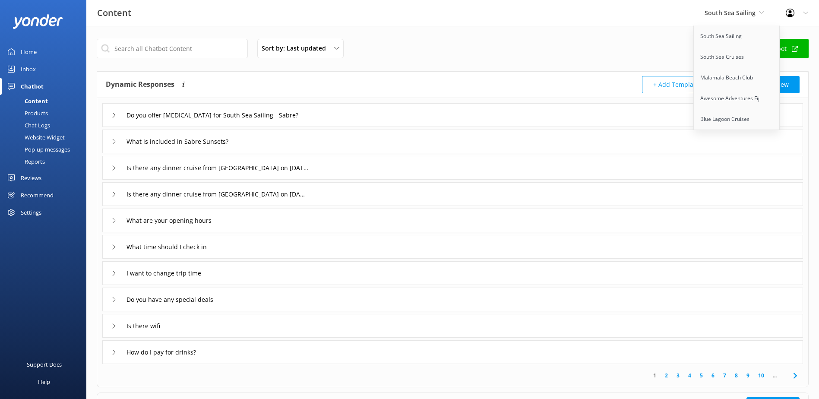 The image size is (819, 399). What do you see at coordinates (747, 375) in the screenshot?
I see `a: 9` at bounding box center [747, 375].